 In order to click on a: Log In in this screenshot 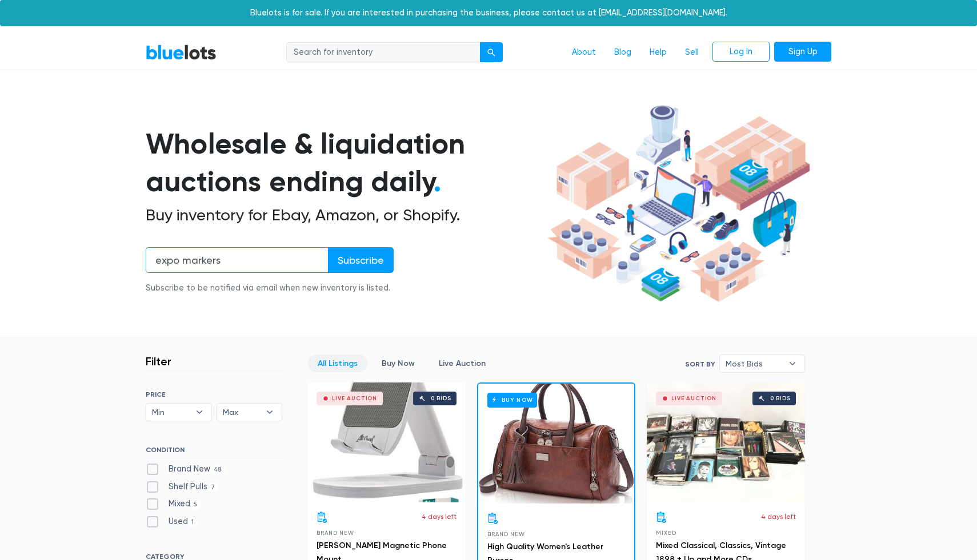, I will do `click(741, 52)`.